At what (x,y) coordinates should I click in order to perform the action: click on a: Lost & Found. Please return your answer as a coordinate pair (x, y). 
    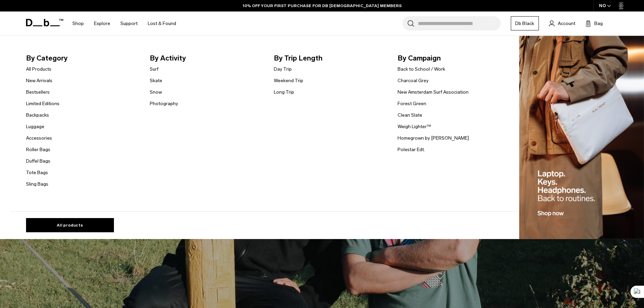
    Looking at the image, I should click on (162, 23).